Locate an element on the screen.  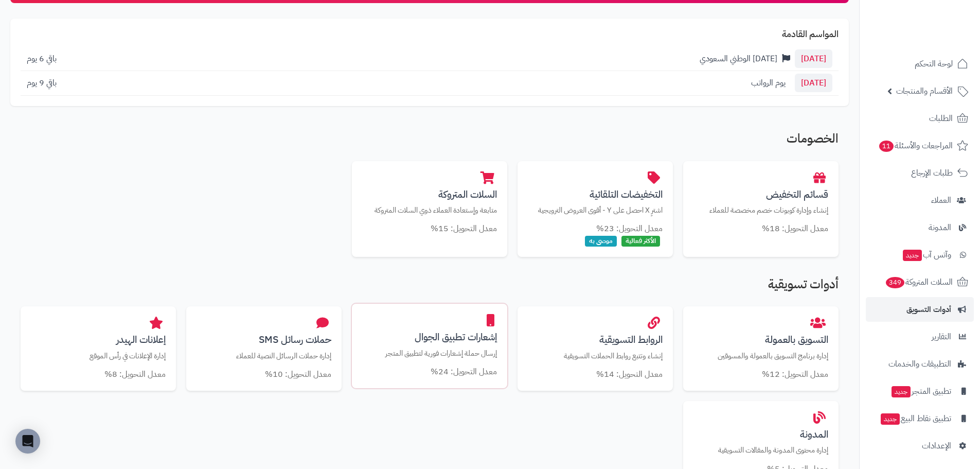
span: الأقسام والمنتجات is located at coordinates (924, 91).